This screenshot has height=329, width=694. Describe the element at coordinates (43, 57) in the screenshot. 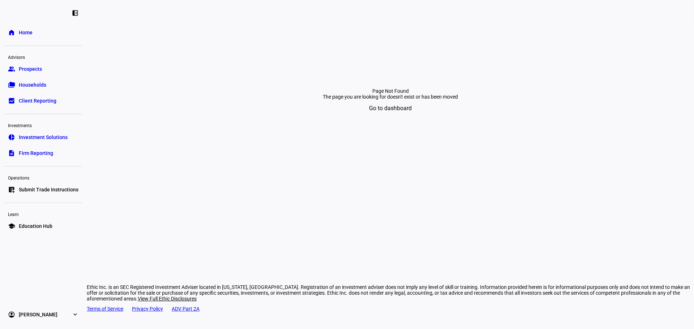

I see `div: Advisors` at that location.